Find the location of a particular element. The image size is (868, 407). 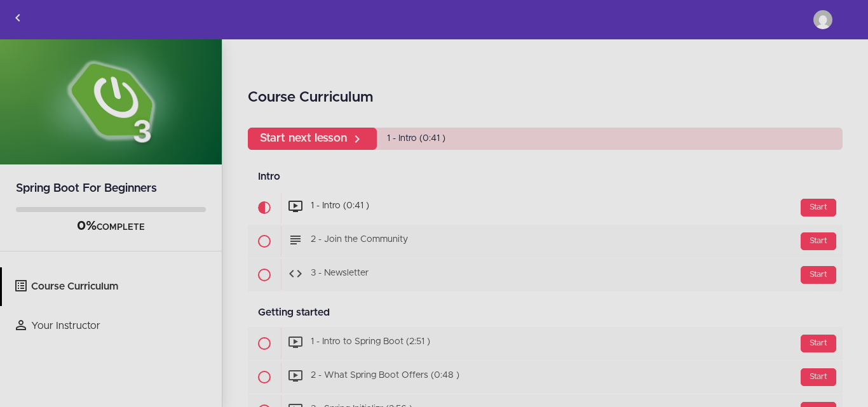

span: 2 - What Spring Boot Offers (0:48 ) is located at coordinates (385, 376).